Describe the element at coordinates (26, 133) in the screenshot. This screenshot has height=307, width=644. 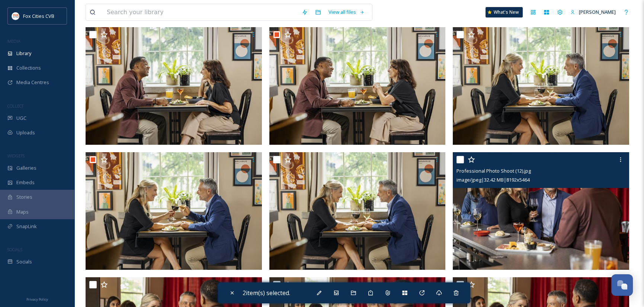
I see `span: Uploads` at that location.